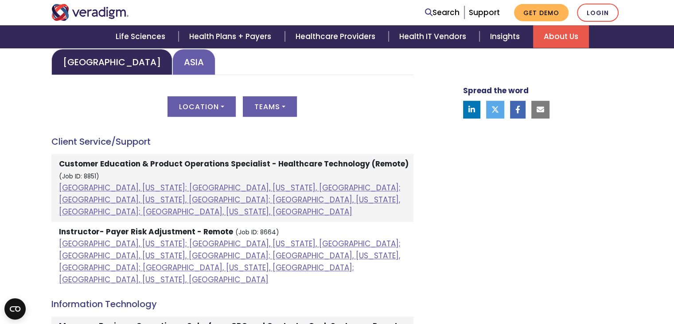  Describe the element at coordinates (79, 176) in the screenshot. I see `small: (Job ID: 8851)` at that location.